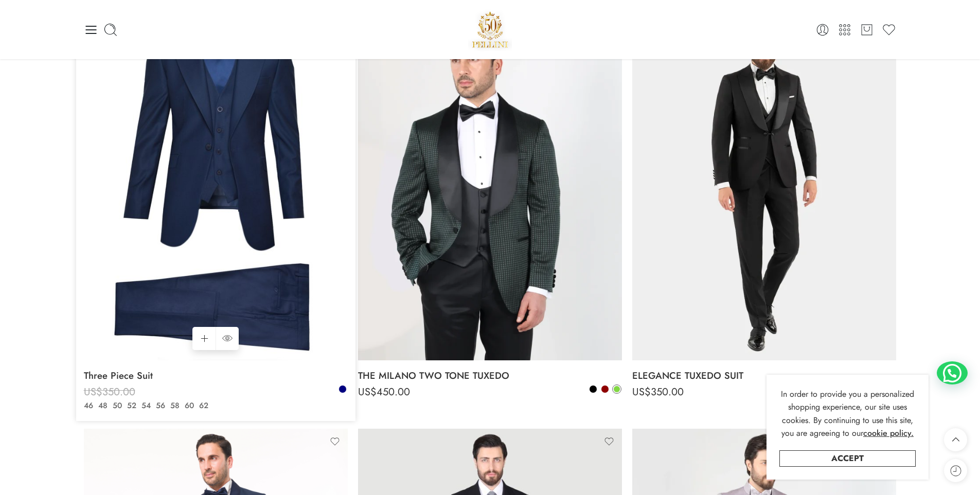 The width and height of the screenshot is (980, 495). What do you see at coordinates (203, 406) in the screenshot?
I see `a: 62` at bounding box center [203, 406].